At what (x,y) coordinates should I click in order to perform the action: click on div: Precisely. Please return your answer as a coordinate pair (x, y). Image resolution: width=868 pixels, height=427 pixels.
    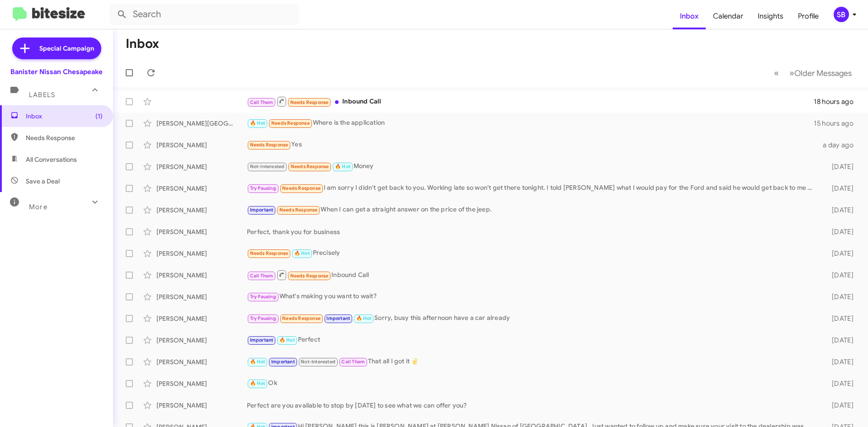
    Looking at the image, I should click on (532, 253).